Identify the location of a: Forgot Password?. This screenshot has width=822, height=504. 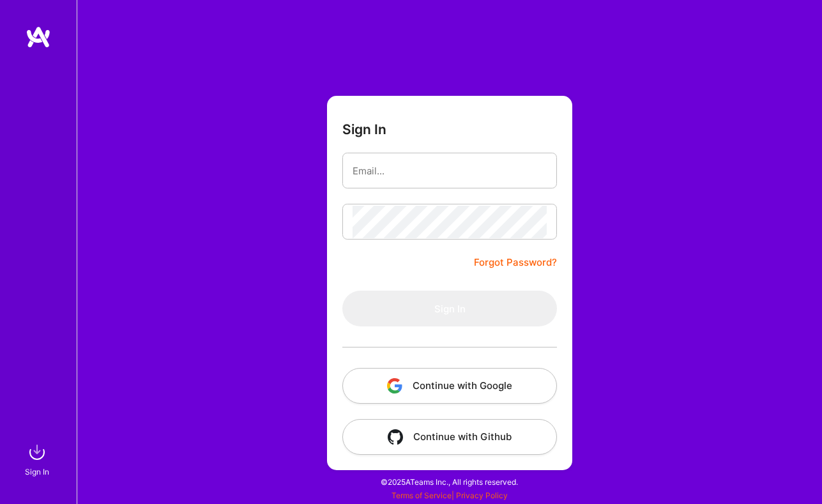
(515, 263).